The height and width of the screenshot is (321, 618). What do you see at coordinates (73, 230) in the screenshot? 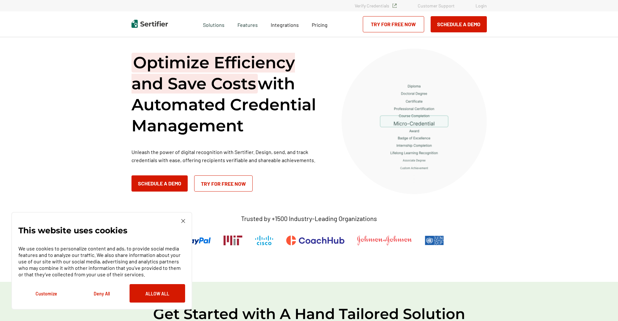
I see `p: This website uses cookies` at bounding box center [73, 230].